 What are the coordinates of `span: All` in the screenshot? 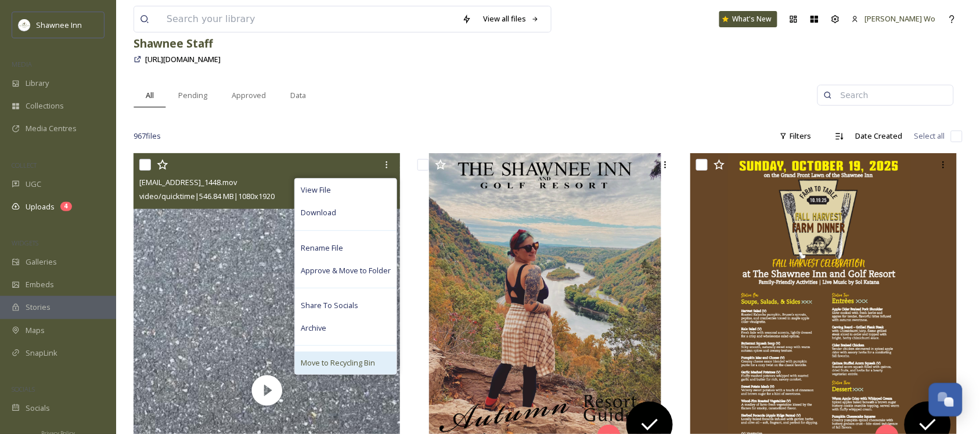 It's located at (150, 95).